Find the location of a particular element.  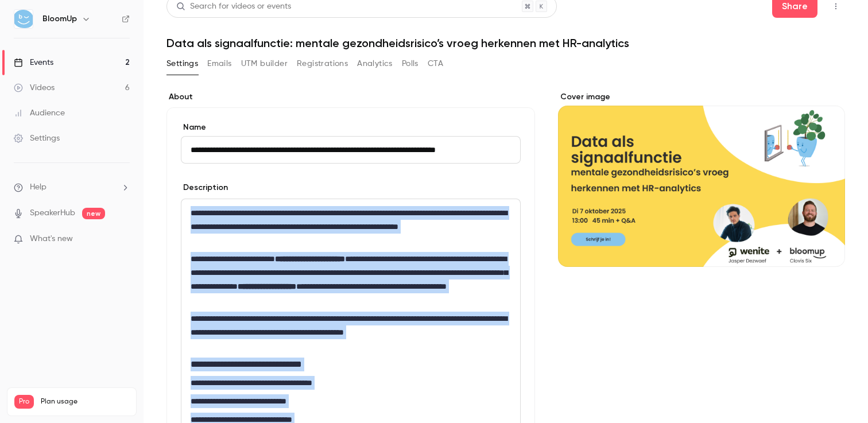

div: Videos is located at coordinates (34, 88).